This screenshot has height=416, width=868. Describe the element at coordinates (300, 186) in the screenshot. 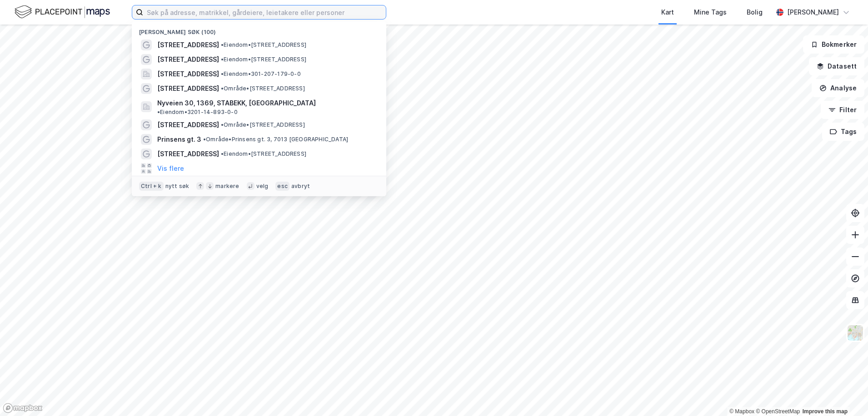

I see `div: avbryt` at that location.